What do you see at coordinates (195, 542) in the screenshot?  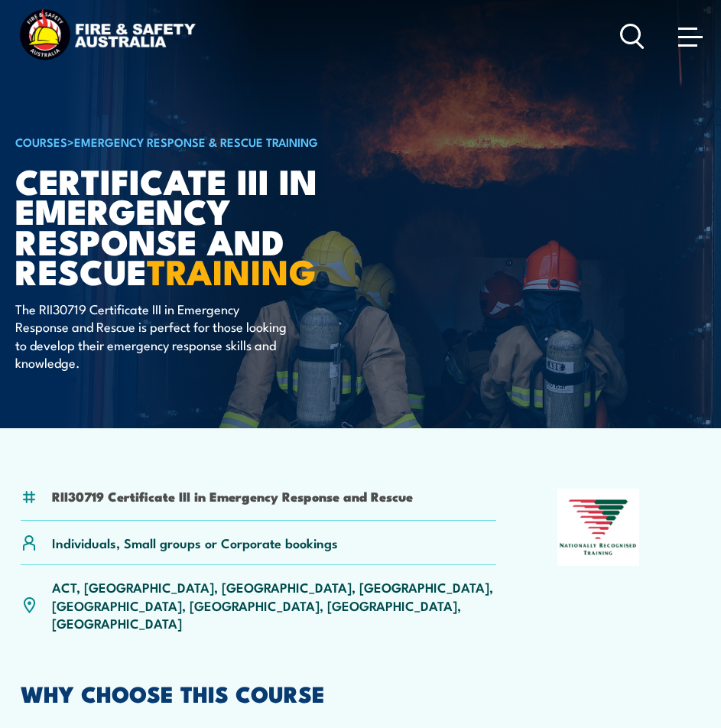 I see `p: Individuals, Small groups or Corporate bookings` at bounding box center [195, 542].